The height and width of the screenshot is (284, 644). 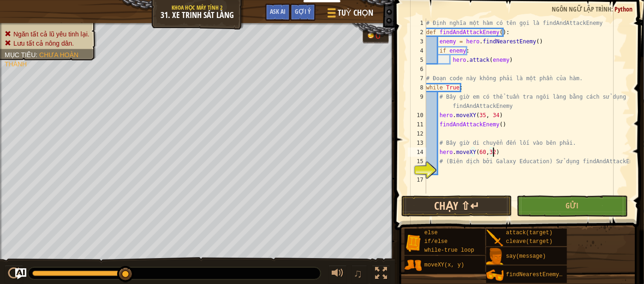 What do you see at coordinates (43, 43) in the screenshot?
I see `span: Lưu tất cả nông dân.` at bounding box center [43, 43].